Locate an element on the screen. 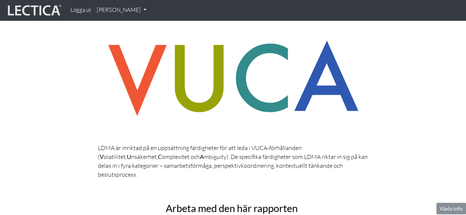  strong: A is located at coordinates (202, 156).